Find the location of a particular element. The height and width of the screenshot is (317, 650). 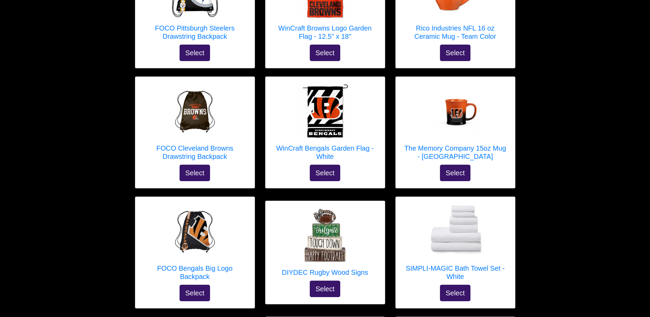

h5: SIMPLI-MAGIC Bath Towel Set - White is located at coordinates (455, 272).